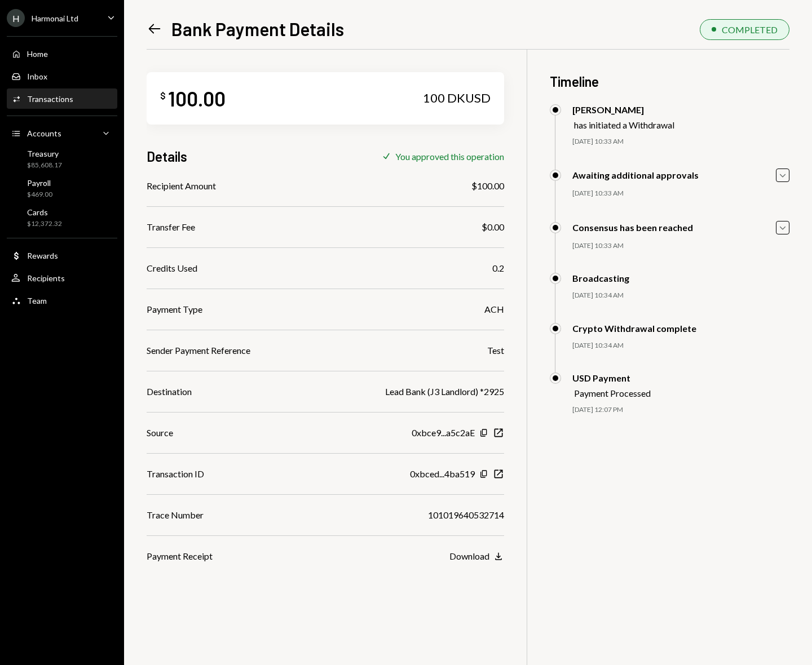 This screenshot has width=812, height=665. I want to click on a: Treasury$85,608.17, so click(62, 158).